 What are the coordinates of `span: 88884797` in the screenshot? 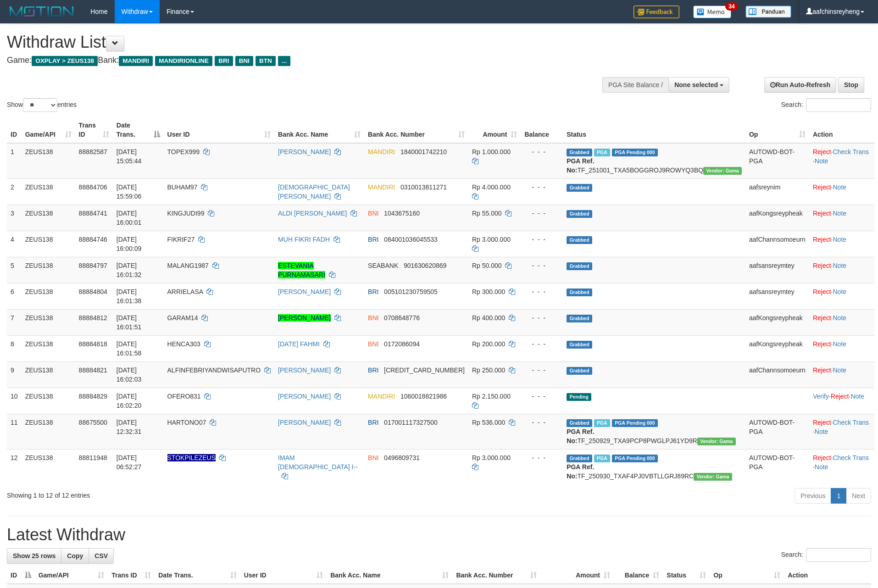 It's located at (93, 265).